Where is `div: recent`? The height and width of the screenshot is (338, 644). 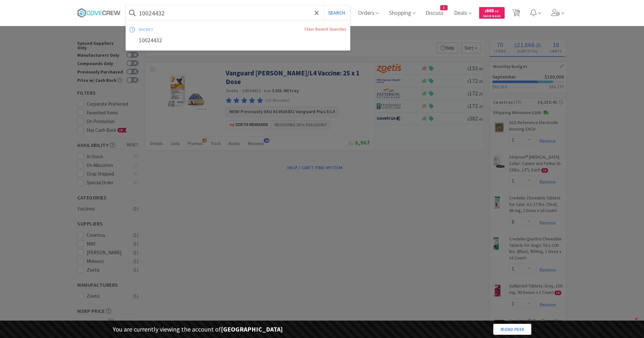 div: recent is located at coordinates (184, 29).